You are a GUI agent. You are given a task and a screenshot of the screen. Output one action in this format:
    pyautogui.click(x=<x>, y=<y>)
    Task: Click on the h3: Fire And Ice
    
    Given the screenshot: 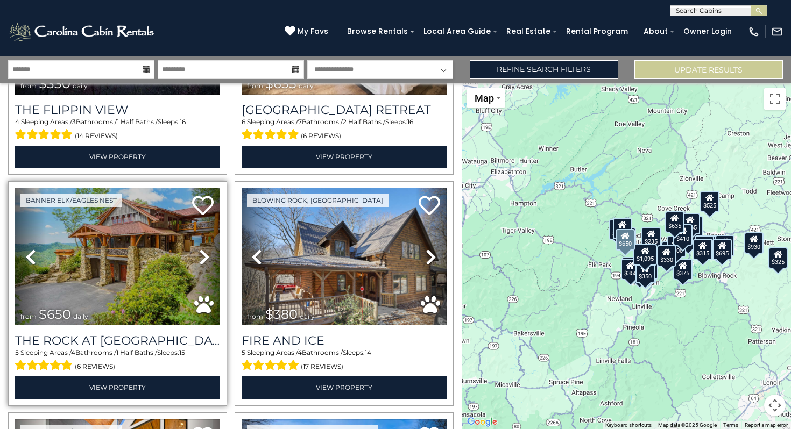 What is the action you would take?
    pyautogui.click(x=344, y=341)
    